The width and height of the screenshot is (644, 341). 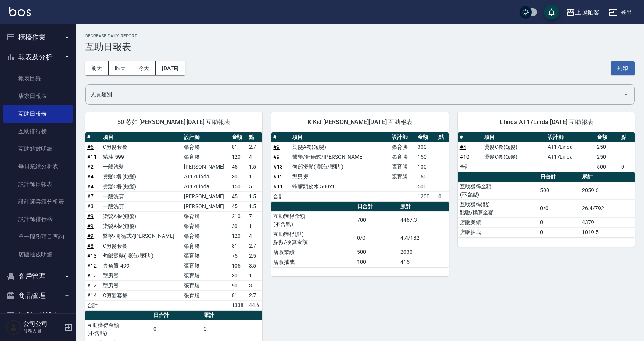 I want to click on td: 4467.3, so click(x=423, y=220).